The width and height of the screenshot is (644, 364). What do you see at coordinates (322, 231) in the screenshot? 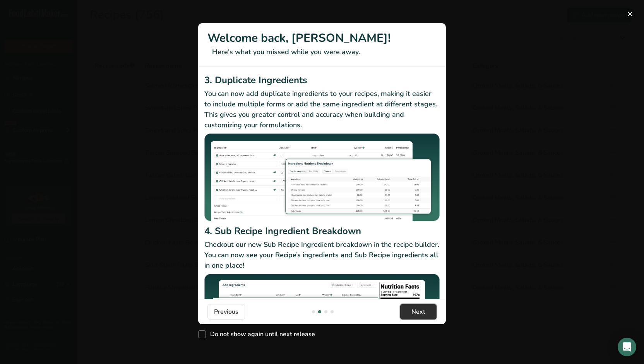
I see `h2: 4. Sub Recipe Ingredient Breakdown` at bounding box center [322, 231].